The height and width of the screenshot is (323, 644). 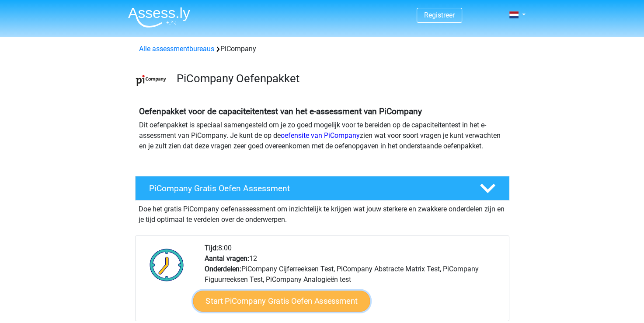 What do you see at coordinates (320, 135) in the screenshot?
I see `a: oefensite van PiCompany` at bounding box center [320, 135].